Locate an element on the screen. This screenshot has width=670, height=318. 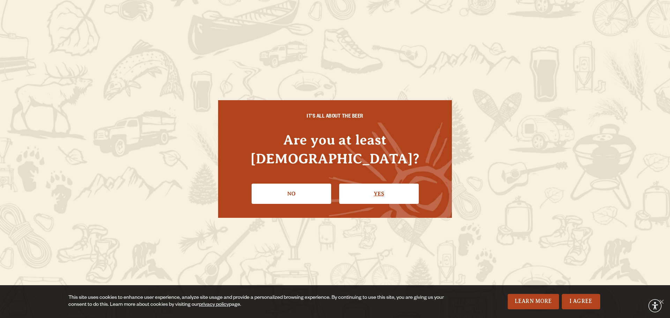
a: privacy policy is located at coordinates (214, 305).